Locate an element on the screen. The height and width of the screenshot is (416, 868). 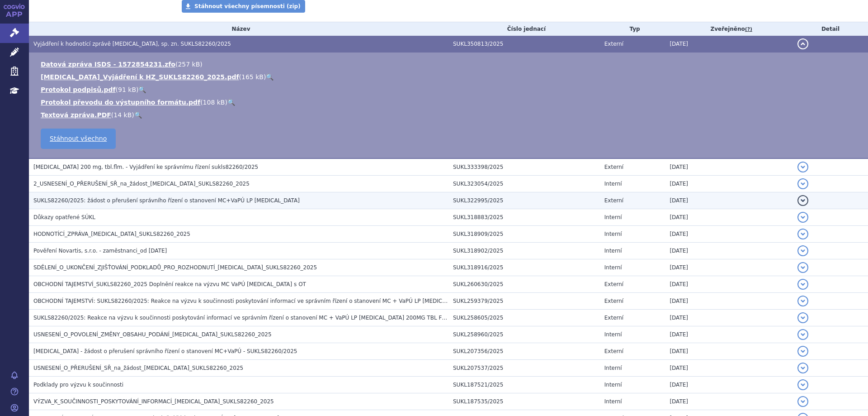
span: Stáhnout všechny písemnosti (zip) is located at coordinates (247, 6).